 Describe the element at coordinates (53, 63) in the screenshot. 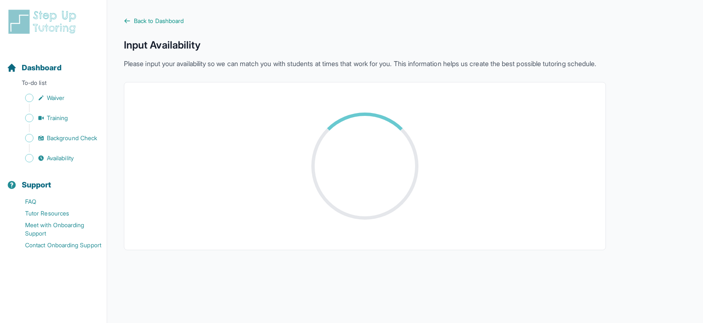

I see `button: Dashboard` at that location.